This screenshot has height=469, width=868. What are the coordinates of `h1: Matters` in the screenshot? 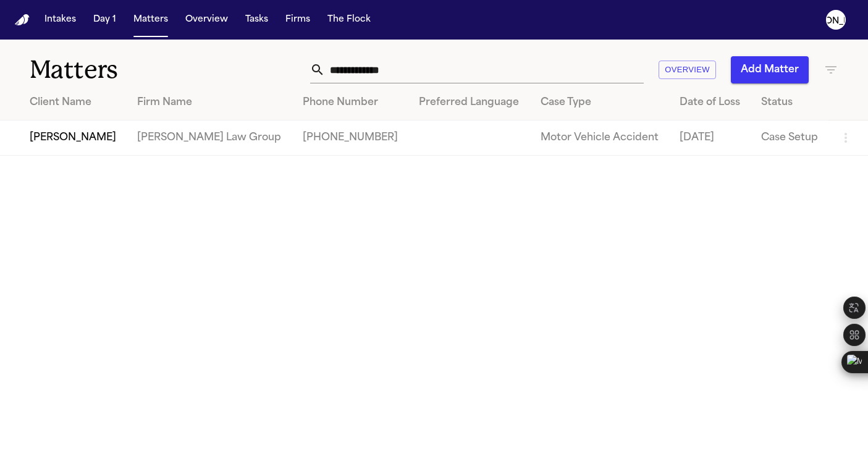 It's located at (141, 70).